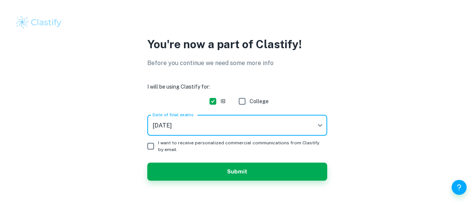 The image size is (474, 206). What do you see at coordinates (259, 101) in the screenshot?
I see `span: College` at bounding box center [259, 101].